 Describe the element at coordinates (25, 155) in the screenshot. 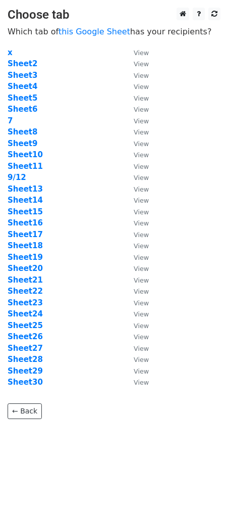

I see `strong: Sheet10` at that location.